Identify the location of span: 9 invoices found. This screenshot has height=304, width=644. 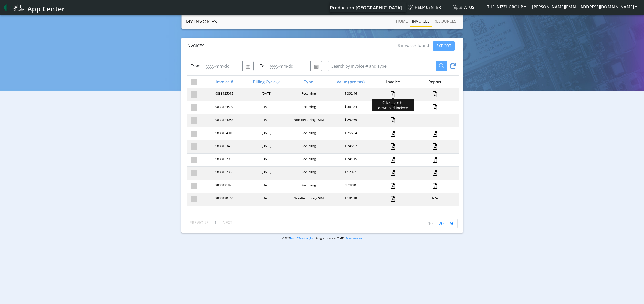
(413, 45).